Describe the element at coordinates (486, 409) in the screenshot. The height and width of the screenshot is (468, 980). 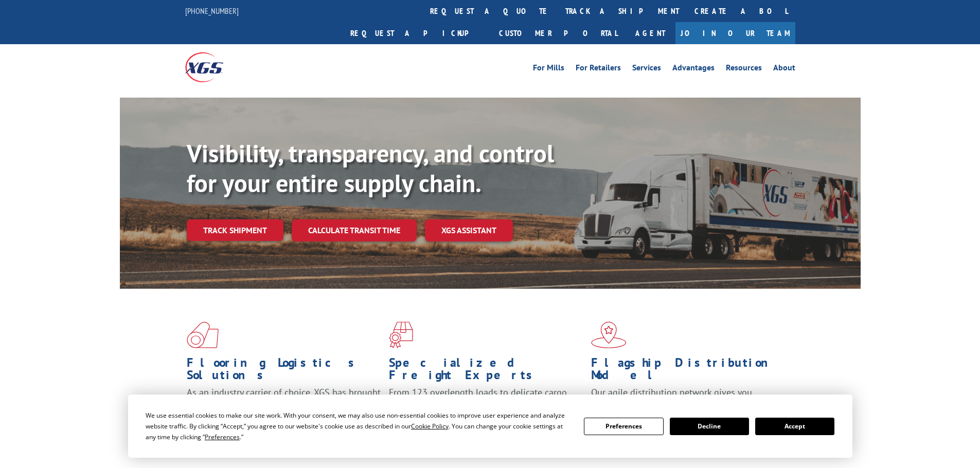
I see `p: From 123 overlength loads to delicate cargo, our experienced staff knows the best way to move you...` at that location.